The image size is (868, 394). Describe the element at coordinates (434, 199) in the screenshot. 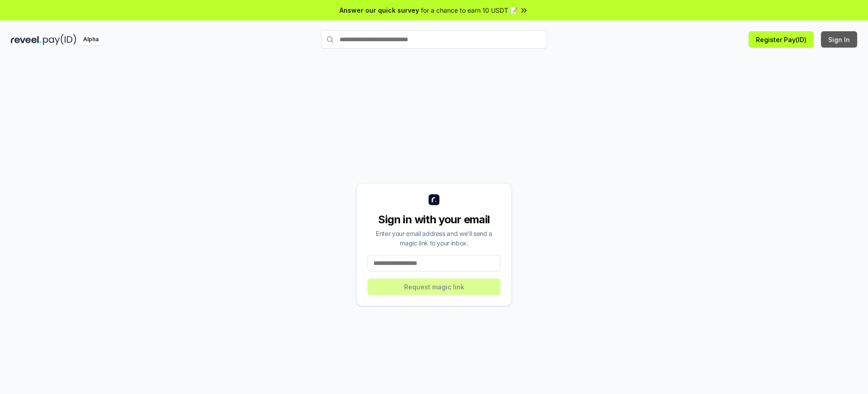

I see `img: logo_small` at that location.